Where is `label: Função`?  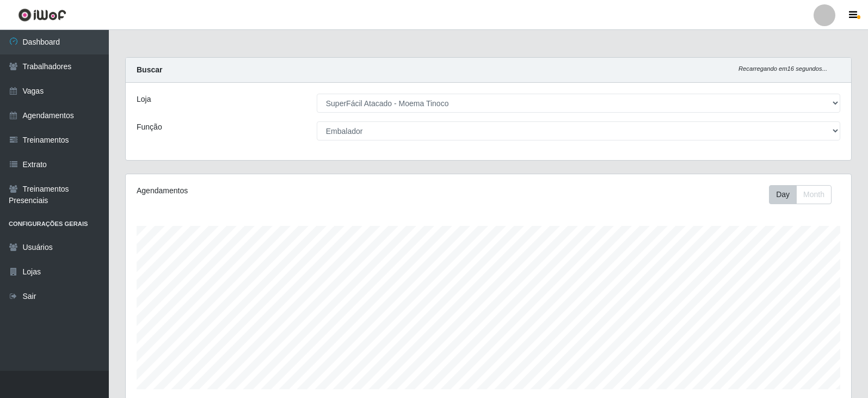
label: Função is located at coordinates (149, 127).